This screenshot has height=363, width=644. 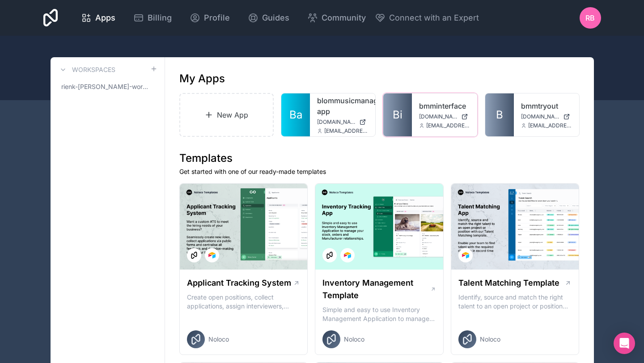 I want to click on span: Bi, so click(x=398, y=115).